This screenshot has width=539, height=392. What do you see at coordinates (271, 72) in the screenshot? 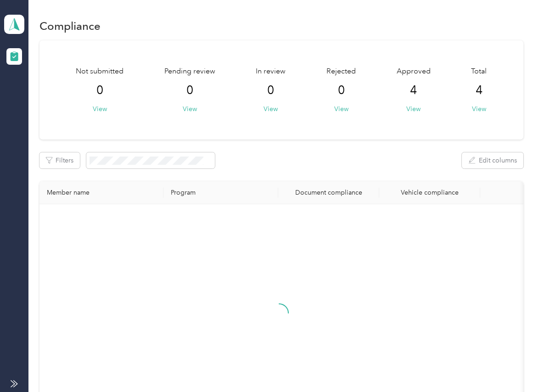
I see `span: In review` at bounding box center [271, 72].